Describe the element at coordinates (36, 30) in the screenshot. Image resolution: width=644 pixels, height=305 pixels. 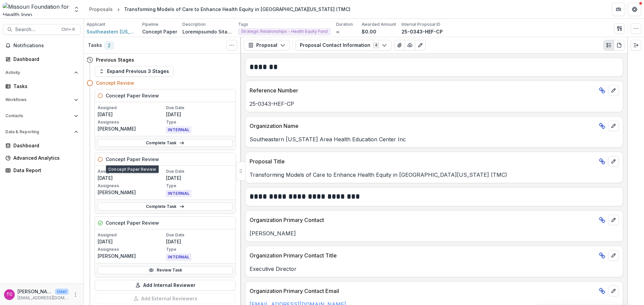
I see `span: Search...` at that location.